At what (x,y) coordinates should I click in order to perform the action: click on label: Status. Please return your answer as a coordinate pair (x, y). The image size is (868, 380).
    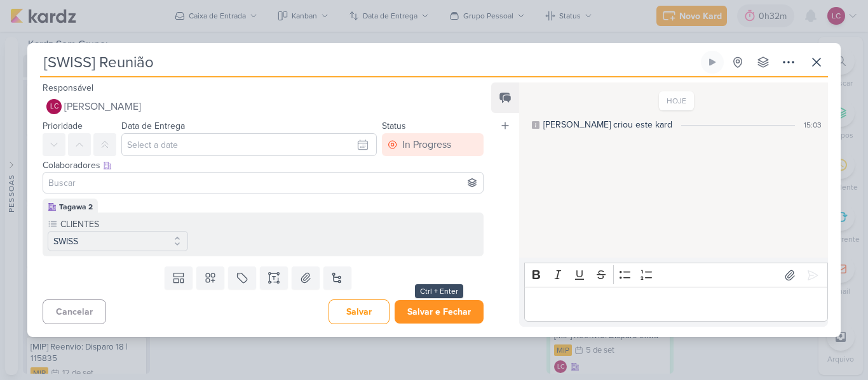
    Looking at the image, I should click on (394, 126).